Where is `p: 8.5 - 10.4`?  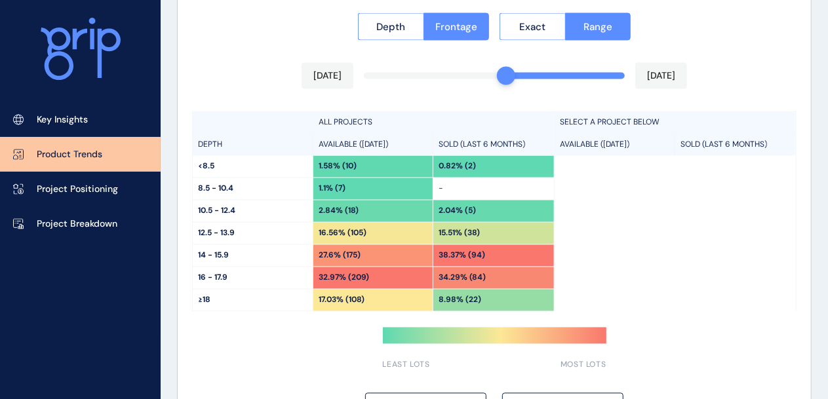 p: 8.5 - 10.4 is located at coordinates (252, 189).